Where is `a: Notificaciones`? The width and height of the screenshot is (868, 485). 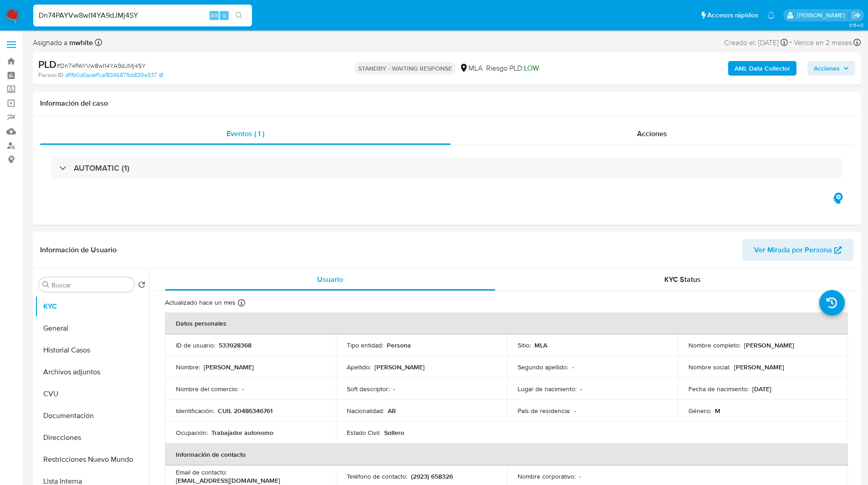 a: Notificaciones is located at coordinates (771, 15).